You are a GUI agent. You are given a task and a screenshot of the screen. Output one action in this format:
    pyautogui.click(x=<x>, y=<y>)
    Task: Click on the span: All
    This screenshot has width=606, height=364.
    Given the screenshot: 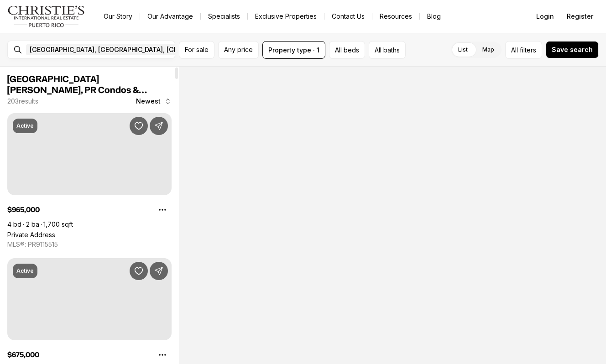 What is the action you would take?
    pyautogui.click(x=514, y=50)
    